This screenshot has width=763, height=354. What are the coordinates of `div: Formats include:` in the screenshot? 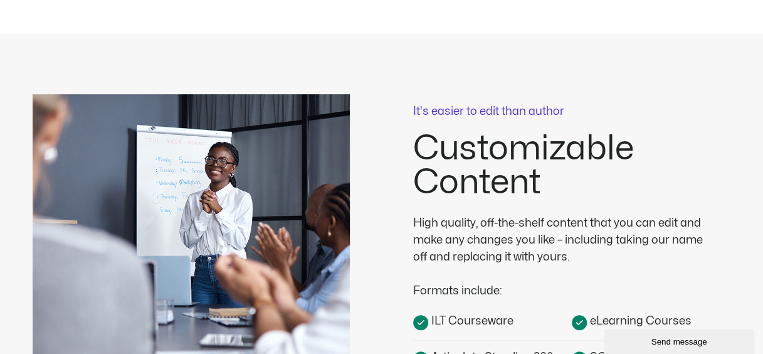 It's located at (563, 282).